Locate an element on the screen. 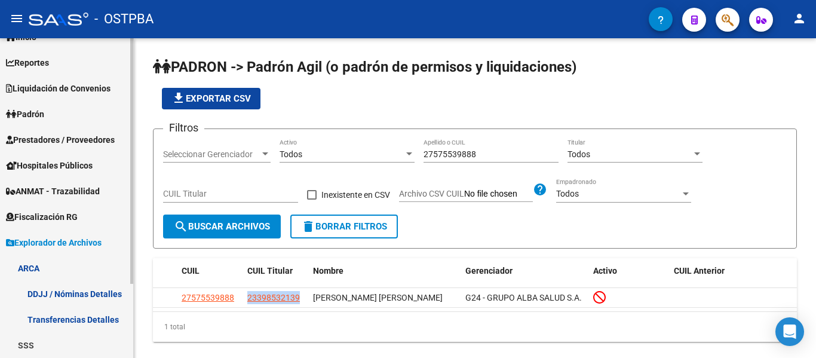 This screenshot has width=816, height=358. datatable-header-cell: CUIL is located at coordinates (210, 270).